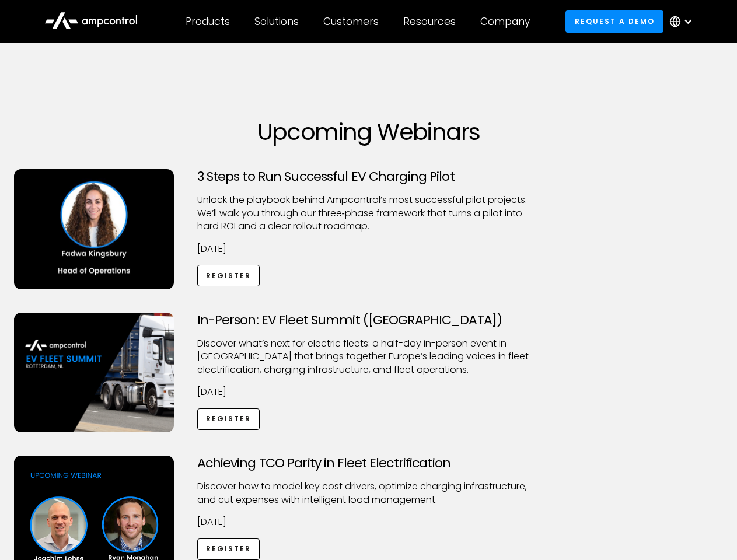  Describe the element at coordinates (368, 463) in the screenshot. I see `h3: Achieving TCO Parity in Fleet Electrification` at that location.